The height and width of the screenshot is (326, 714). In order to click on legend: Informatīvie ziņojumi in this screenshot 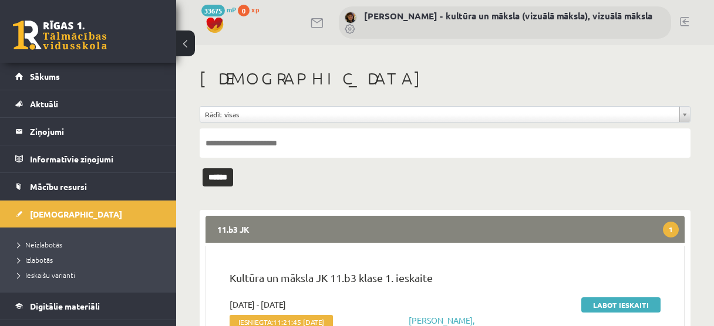, I will do `click(96, 159)`.